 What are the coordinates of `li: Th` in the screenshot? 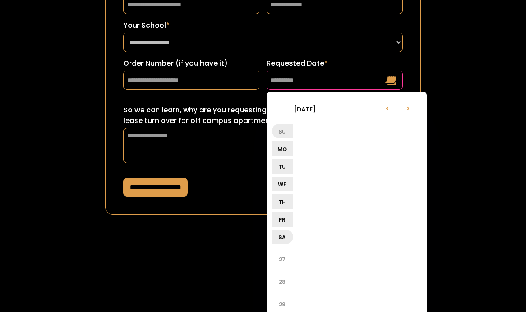 It's located at (282, 201).